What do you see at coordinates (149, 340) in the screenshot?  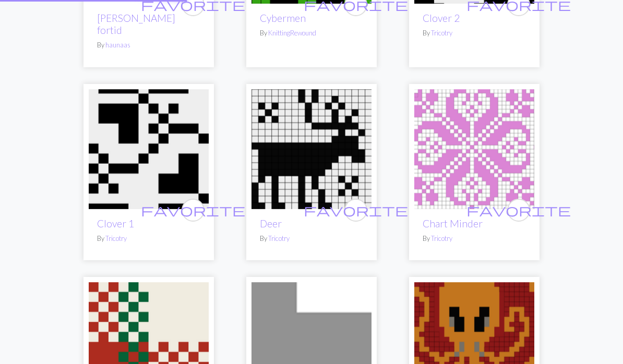 I see `a: Check` at bounding box center [149, 340].